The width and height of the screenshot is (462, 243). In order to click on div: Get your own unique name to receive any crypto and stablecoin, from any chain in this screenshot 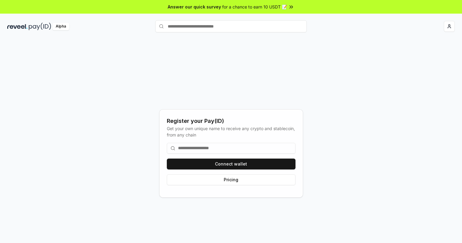, I will do `click(231, 132)`.